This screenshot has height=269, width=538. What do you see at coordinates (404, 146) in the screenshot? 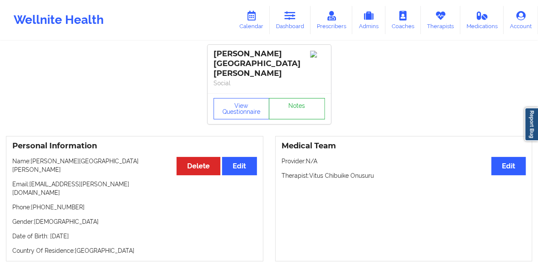
I see `h3: Medical Team` at bounding box center [404, 146].